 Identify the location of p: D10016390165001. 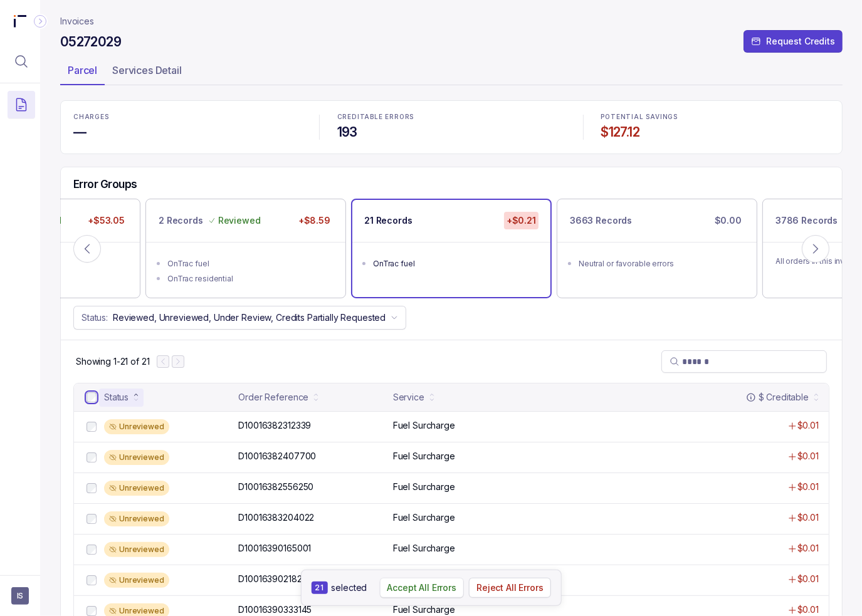
(275, 548).